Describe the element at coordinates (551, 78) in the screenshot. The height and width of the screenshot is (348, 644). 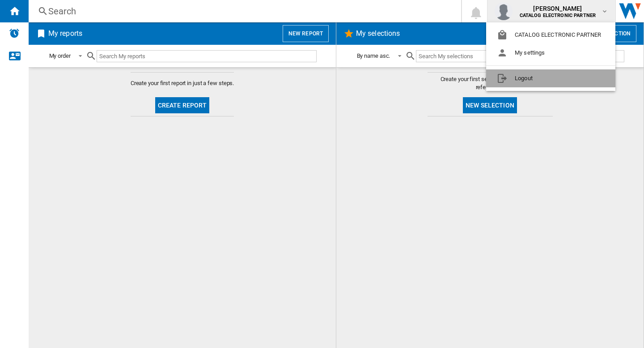
I see `md-menu-item: Logout` at that location.